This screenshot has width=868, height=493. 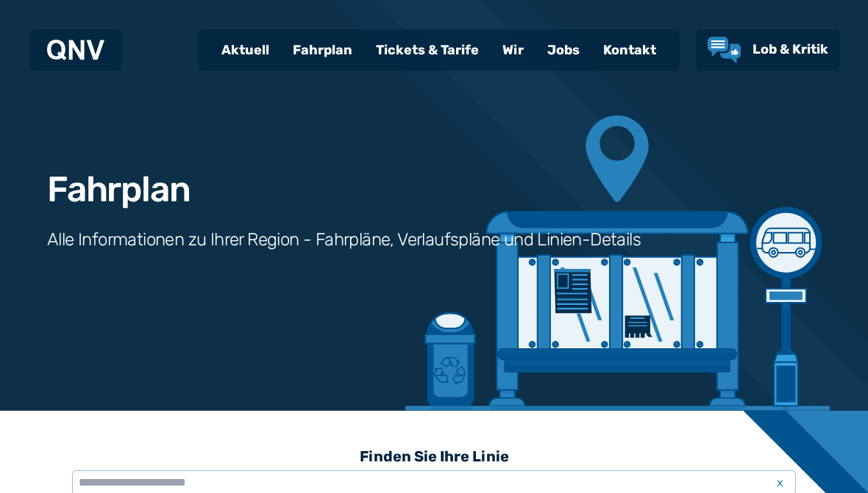 What do you see at coordinates (512, 50) in the screenshot?
I see `a: Wir` at bounding box center [512, 50].